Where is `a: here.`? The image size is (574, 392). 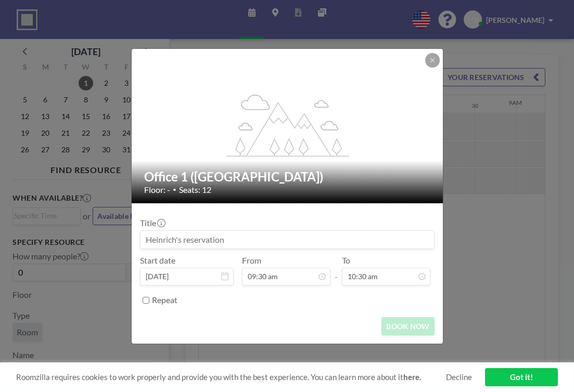
a: here. is located at coordinates (412, 377).